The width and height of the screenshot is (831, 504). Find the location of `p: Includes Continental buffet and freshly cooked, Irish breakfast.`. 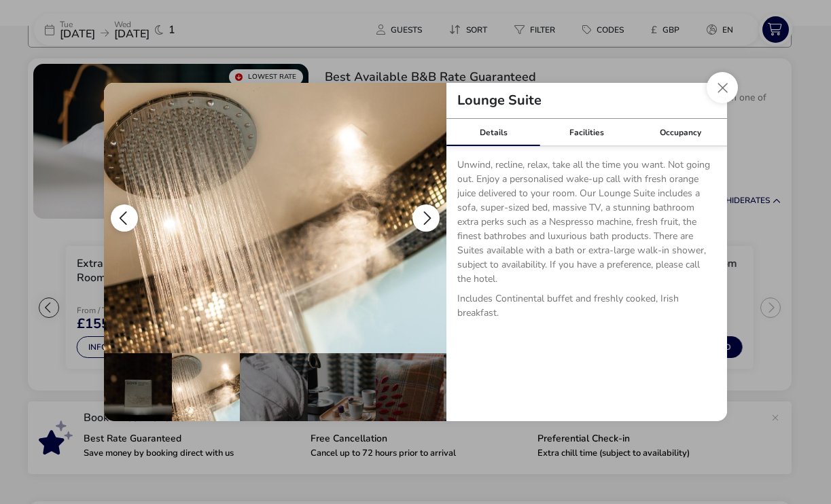

p: Includes Continental buffet and freshly cooked, Irish breakfast. is located at coordinates (586, 308).